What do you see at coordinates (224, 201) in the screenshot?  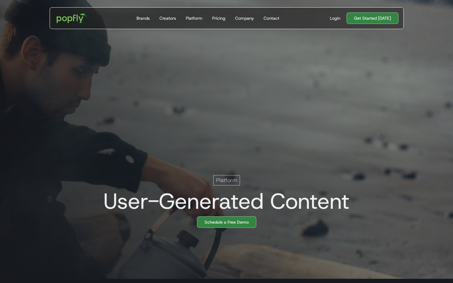 I see `h1: User-Generated Content` at bounding box center [224, 201].